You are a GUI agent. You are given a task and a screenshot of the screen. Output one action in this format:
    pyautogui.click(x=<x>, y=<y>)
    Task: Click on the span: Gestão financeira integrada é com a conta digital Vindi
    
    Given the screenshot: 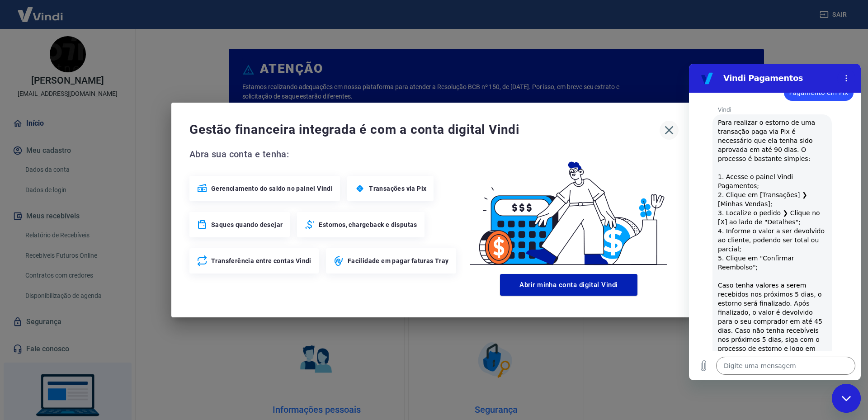 What is the action you would take?
    pyautogui.click(x=425, y=130)
    